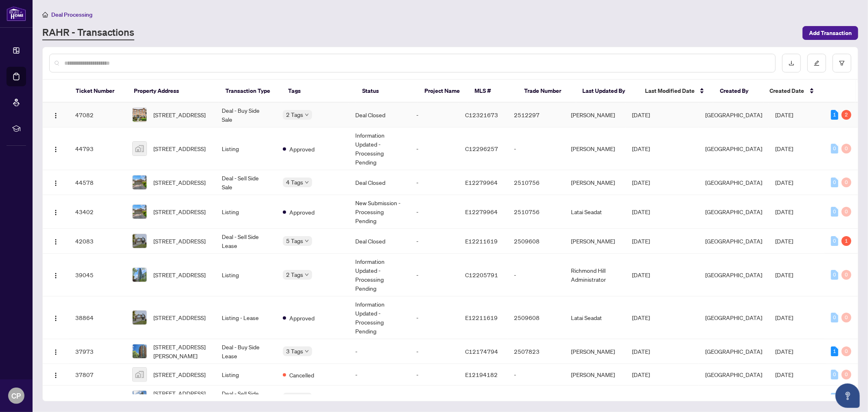  I want to click on td: 2507823, so click(536, 351).